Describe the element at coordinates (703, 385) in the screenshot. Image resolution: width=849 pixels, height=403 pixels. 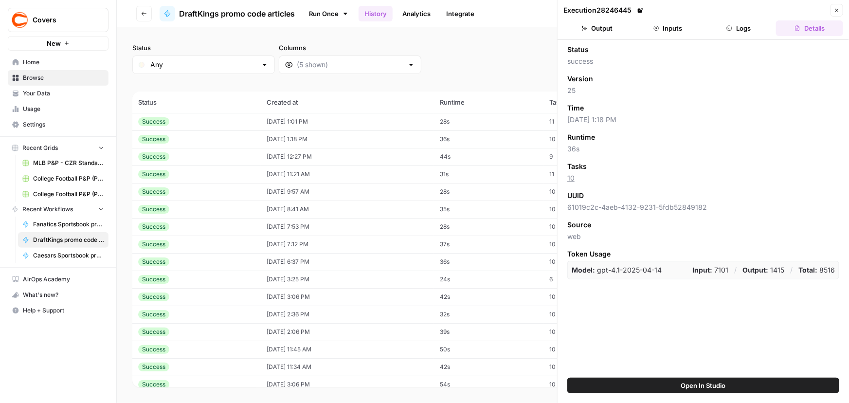
I see `span: Open In Studio` at that location.